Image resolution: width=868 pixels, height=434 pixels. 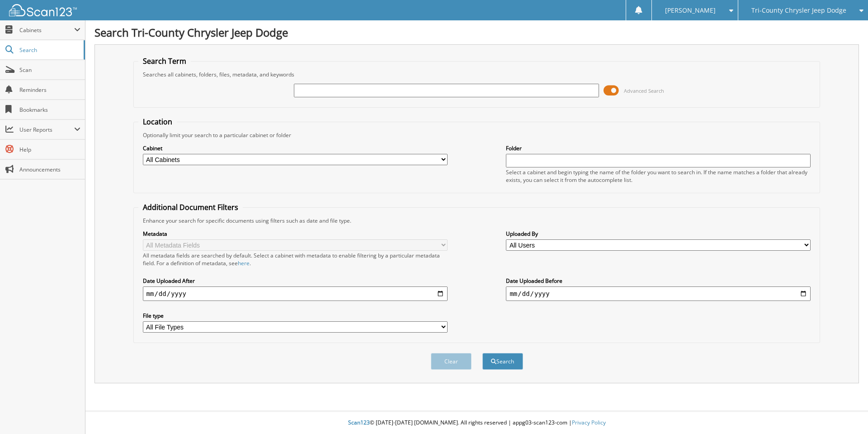 I want to click on span: Help, so click(x=50, y=149).